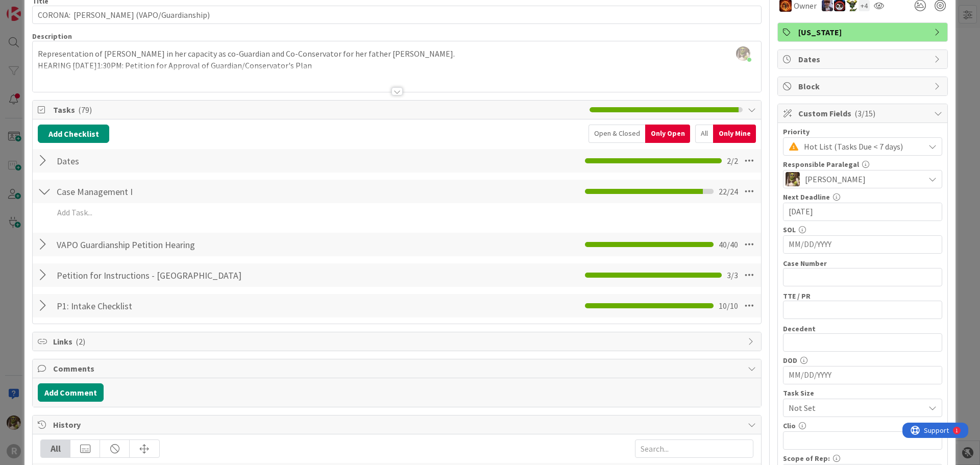 The image size is (980, 465). Describe the element at coordinates (616, 134) in the screenshot. I see `div: Open & Closed` at that location.